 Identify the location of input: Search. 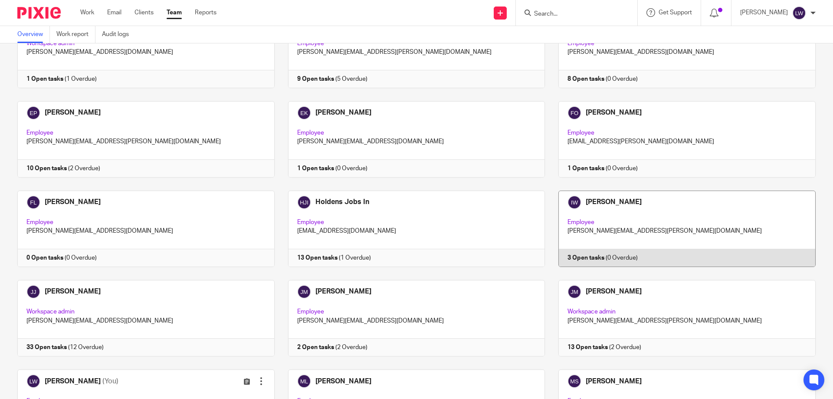
(572, 14).